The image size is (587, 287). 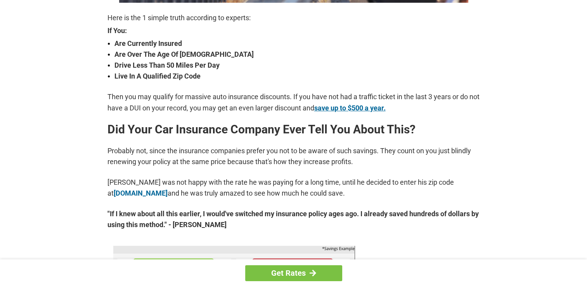 I want to click on h2: Did Your Car Insurance Company Ever Tell You About This?, so click(x=294, y=129).